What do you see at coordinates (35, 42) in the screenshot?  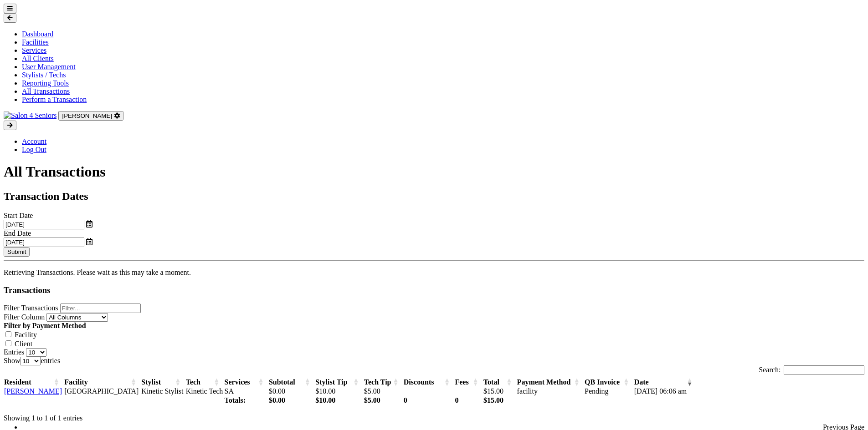 I see `a: Facilities` at bounding box center [35, 42].